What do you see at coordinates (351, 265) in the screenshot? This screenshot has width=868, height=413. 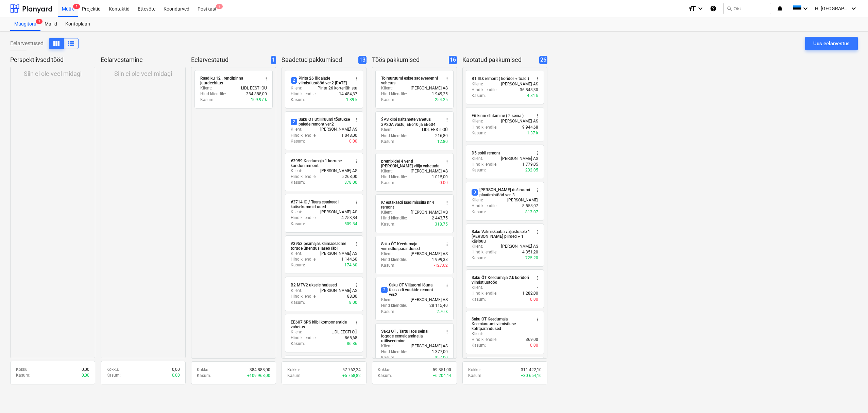 I see `p: 174.60` at bounding box center [351, 265].